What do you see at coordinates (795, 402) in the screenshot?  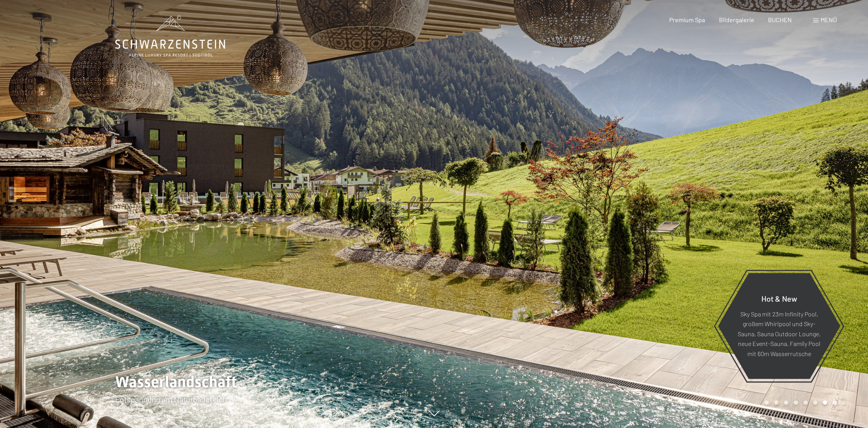 I see `div: Carousel Page 4` at bounding box center [795, 402].